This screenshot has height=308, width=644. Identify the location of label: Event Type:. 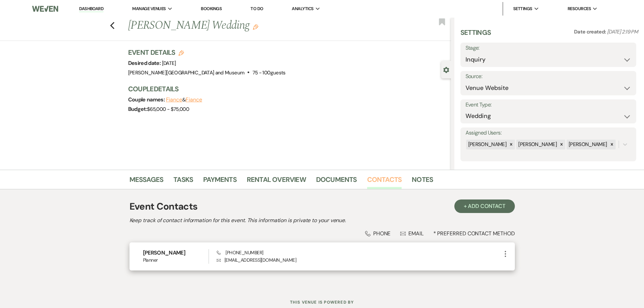
(548, 105).